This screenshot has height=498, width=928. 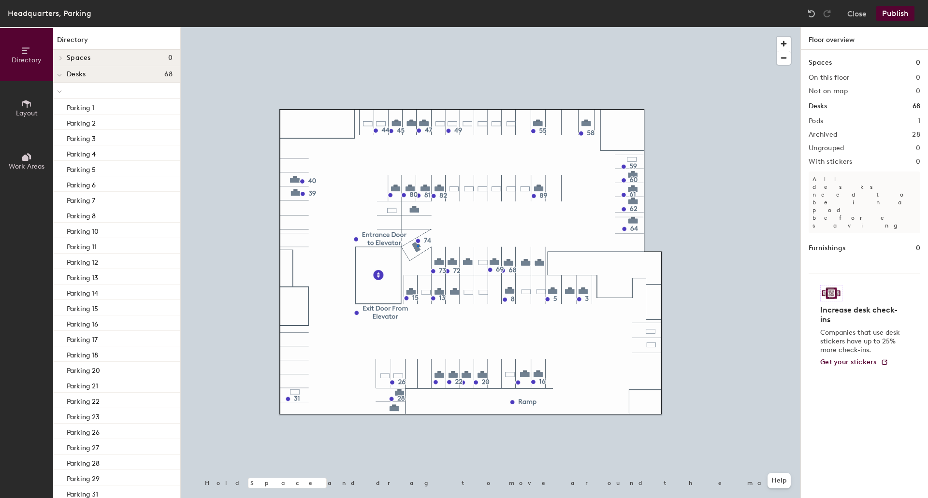 I want to click on a: Get your stickers, so click(x=854, y=363).